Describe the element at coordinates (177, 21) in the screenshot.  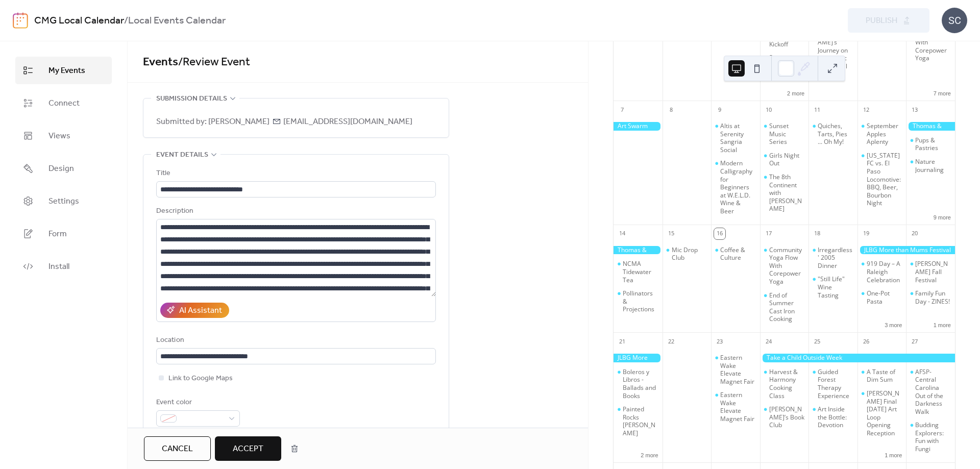
I see `b: Local Events Calendar` at that location.